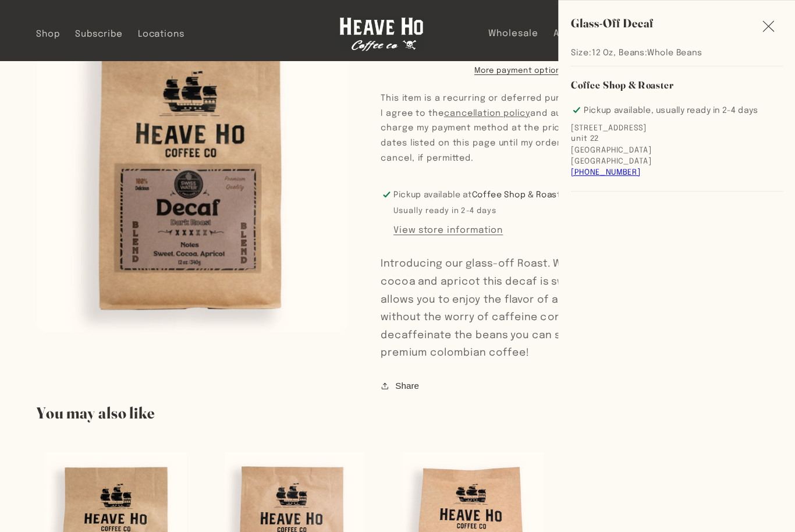 Image resolution: width=795 pixels, height=532 pixels. Describe the element at coordinates (397, 399) in the screenshot. I see `h2: You may also like` at that location.